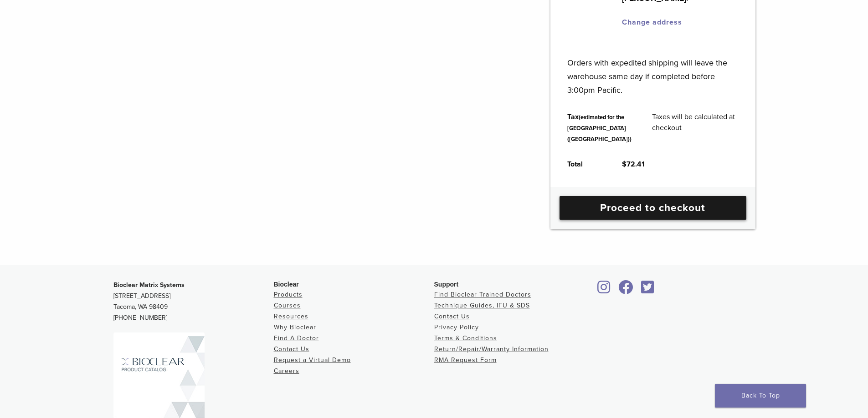  I want to click on a: Products, so click(288, 295).